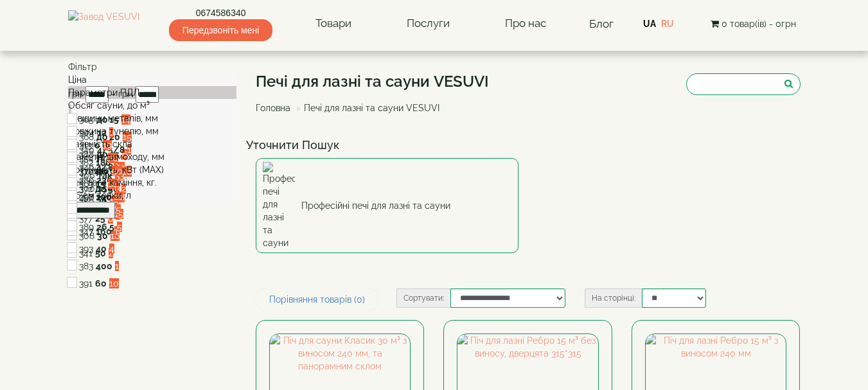 The width and height of the screenshot is (868, 390). I want to click on label: 400, so click(104, 266).